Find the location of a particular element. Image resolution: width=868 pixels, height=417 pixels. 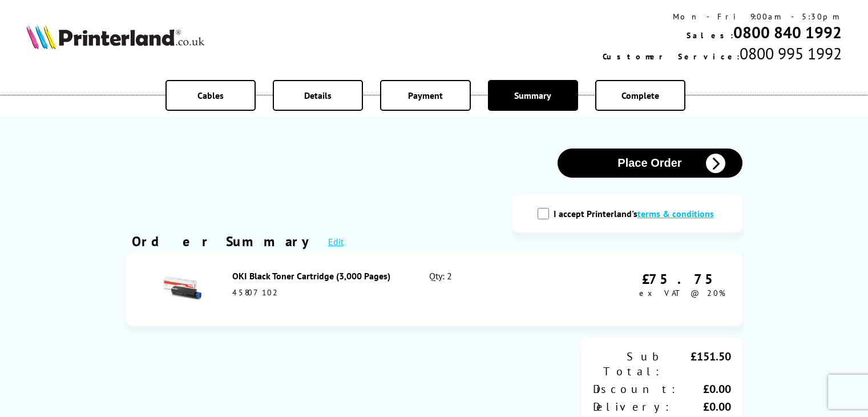

a: modal_tc is located at coordinates (675, 214).